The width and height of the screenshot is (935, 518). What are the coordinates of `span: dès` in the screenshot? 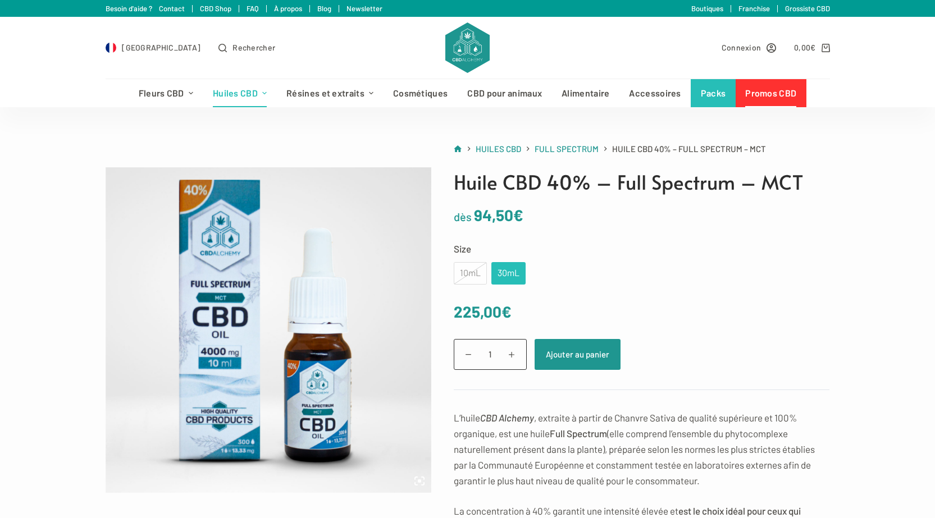 It's located at (463, 217).